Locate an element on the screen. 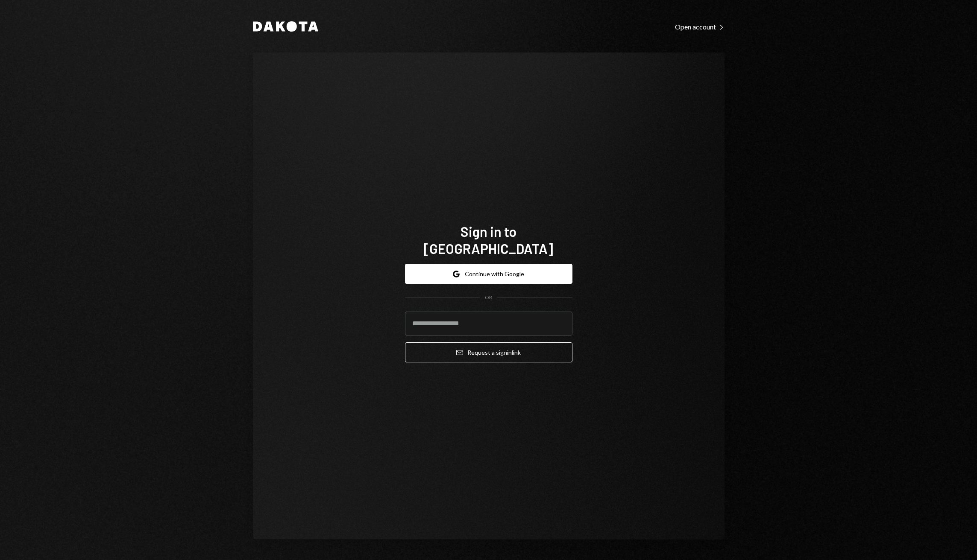 The width and height of the screenshot is (977, 560). div: OR is located at coordinates (488, 297).